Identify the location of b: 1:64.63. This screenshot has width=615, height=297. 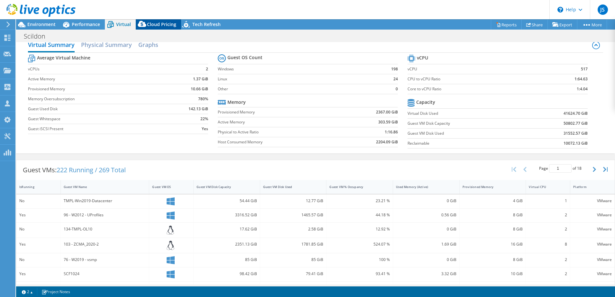
(580, 79).